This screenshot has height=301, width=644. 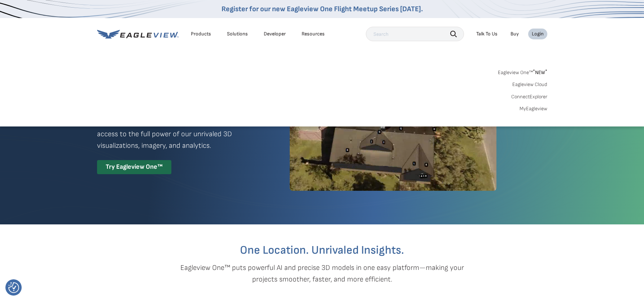 I want to click on button: Consent Preferences, so click(x=14, y=287).